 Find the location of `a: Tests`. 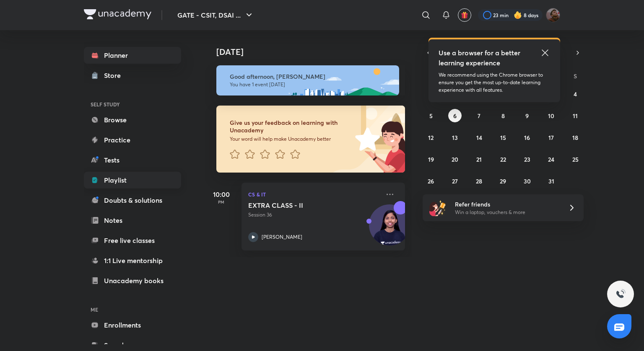

a: Tests is located at coordinates (132, 160).